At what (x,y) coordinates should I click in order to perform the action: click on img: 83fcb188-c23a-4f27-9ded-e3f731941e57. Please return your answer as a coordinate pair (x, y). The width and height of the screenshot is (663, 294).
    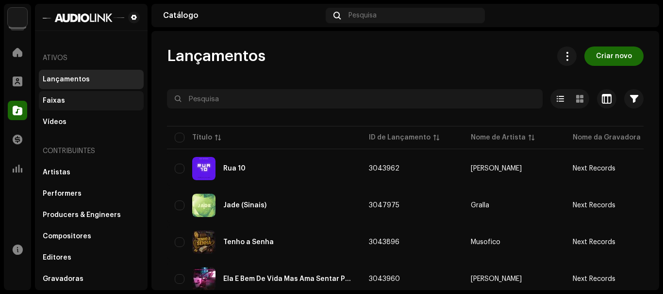
    Looking at the image, I should click on (639, 16).